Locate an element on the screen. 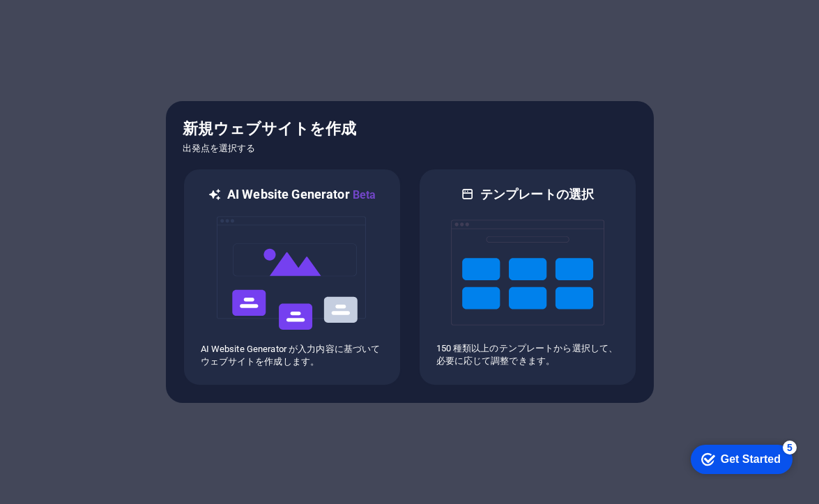 This screenshot has width=819, height=504. div: Get Started is located at coordinates (71, 21).